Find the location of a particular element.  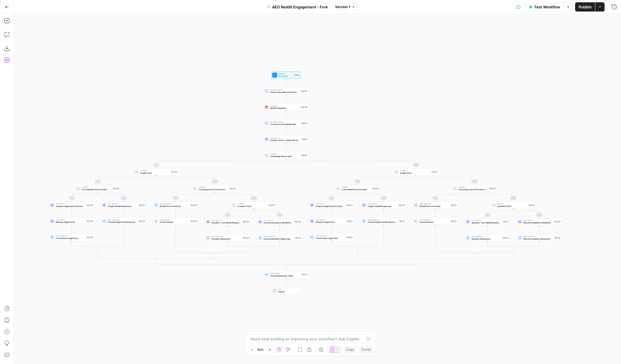

div: Step 131 is located at coordinates (298, 238).